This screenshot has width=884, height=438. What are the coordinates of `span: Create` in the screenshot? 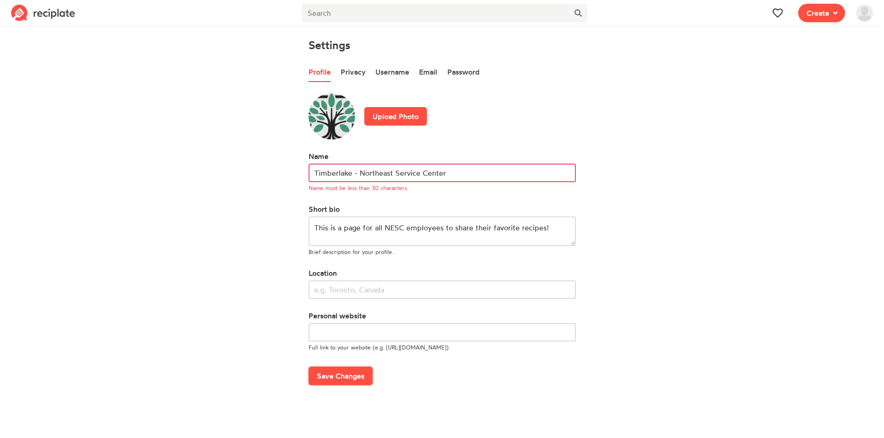 It's located at (818, 13).